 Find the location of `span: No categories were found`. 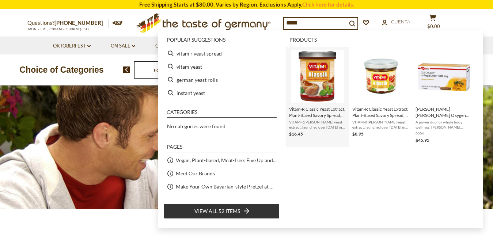

span: No categories were found is located at coordinates (196, 126).